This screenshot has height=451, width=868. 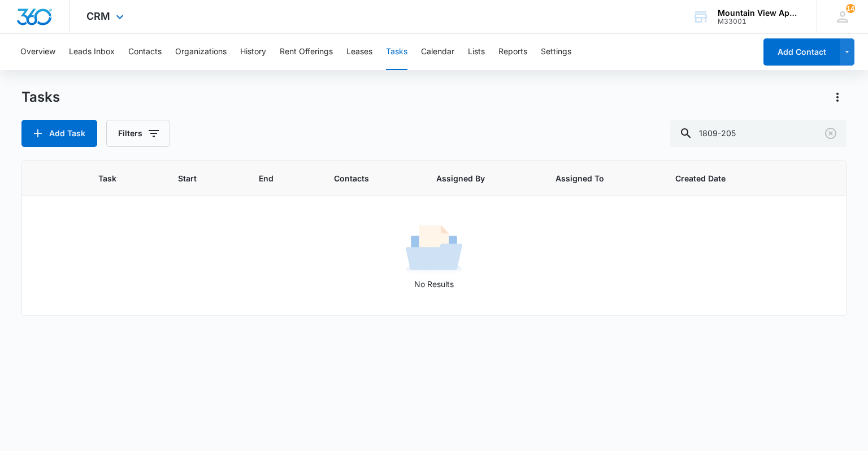 I want to click on button: Clear, so click(x=831, y=133).